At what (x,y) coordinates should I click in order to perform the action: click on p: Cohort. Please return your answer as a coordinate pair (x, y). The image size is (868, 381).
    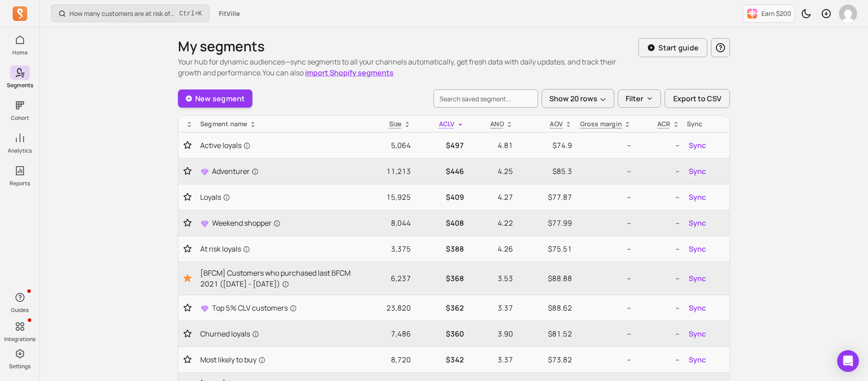
    Looking at the image, I should click on (20, 118).